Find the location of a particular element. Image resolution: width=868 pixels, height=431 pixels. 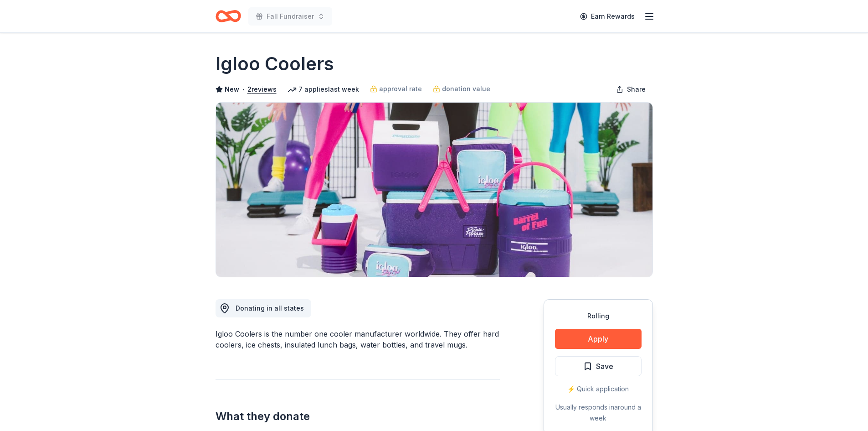

a: approval rate is located at coordinates (396, 89).